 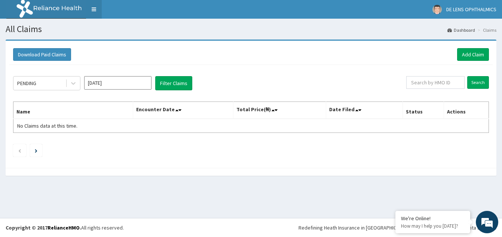 I want to click on th: Date Filed, so click(x=364, y=111).